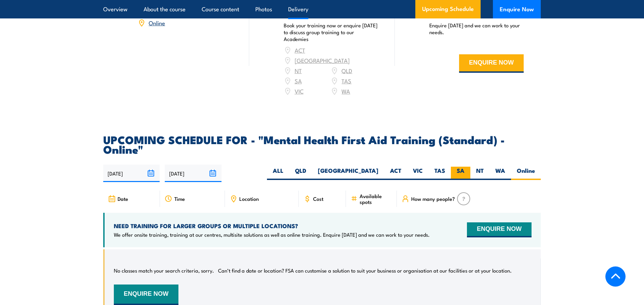 Image resolution: width=644 pixels, height=305 pixels. Describe the element at coordinates (193, 173) in the screenshot. I see `input: To date` at that location.